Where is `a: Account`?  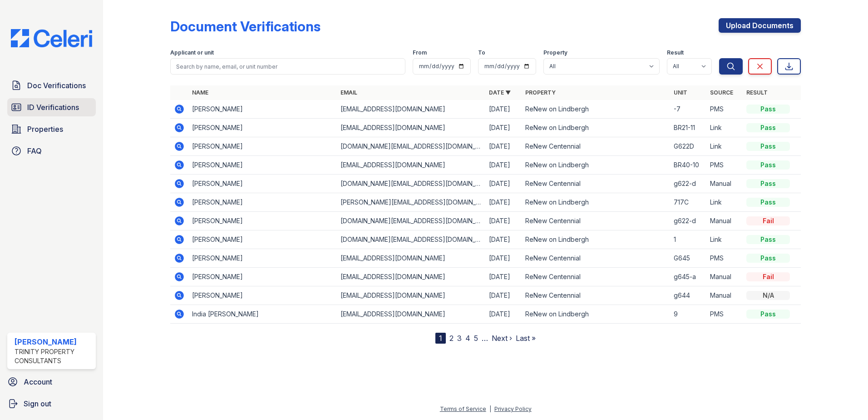
a: Account is located at coordinates (52, 382).